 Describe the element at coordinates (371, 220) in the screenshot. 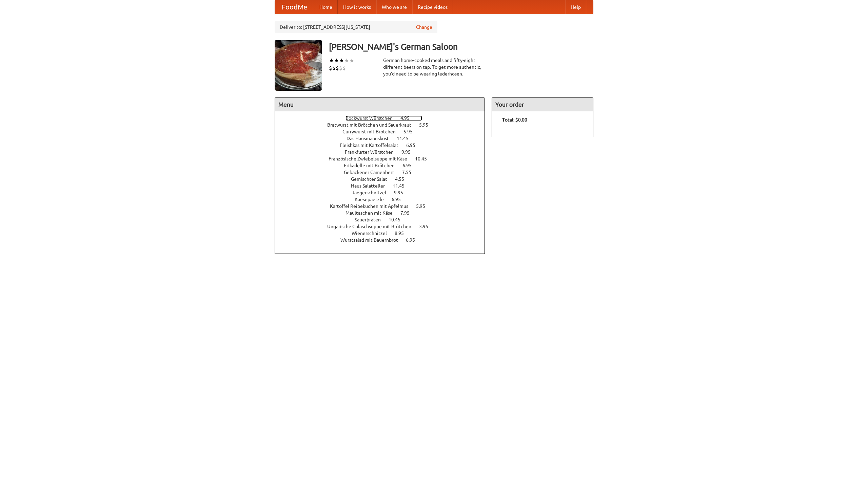

I see `span: Sauerbraten` at that location.